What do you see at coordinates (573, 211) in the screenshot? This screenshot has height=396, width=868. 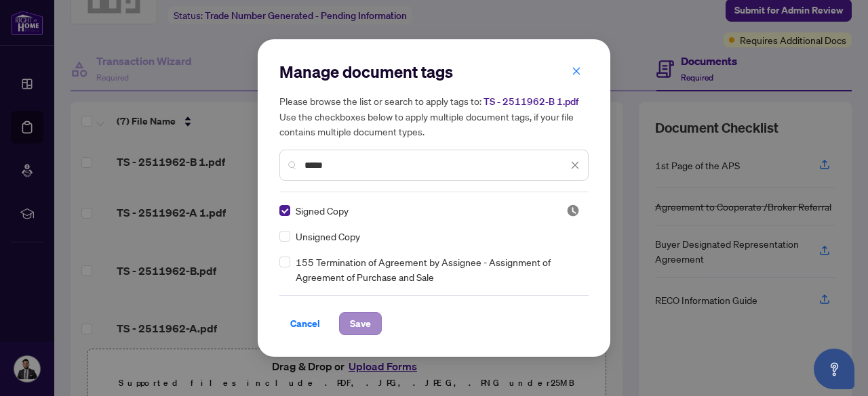 I see `img: status` at bounding box center [573, 211].